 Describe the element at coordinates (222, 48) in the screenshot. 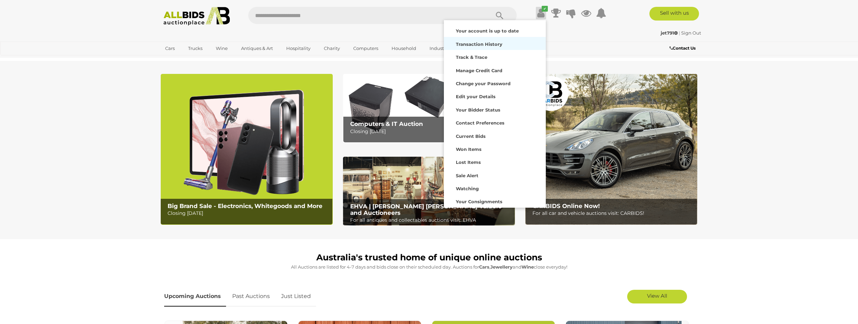

I see `a: Wine` at that location.